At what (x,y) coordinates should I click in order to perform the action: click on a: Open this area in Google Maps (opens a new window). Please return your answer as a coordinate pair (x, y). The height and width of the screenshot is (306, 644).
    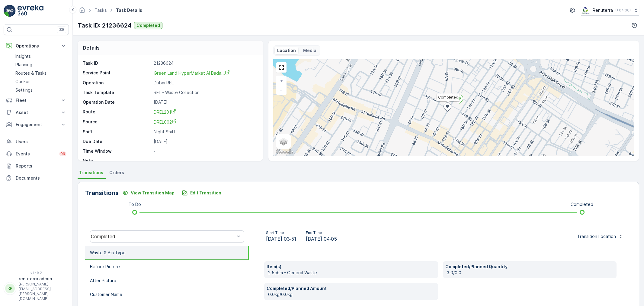
    Looking at the image, I should click on (285, 152).